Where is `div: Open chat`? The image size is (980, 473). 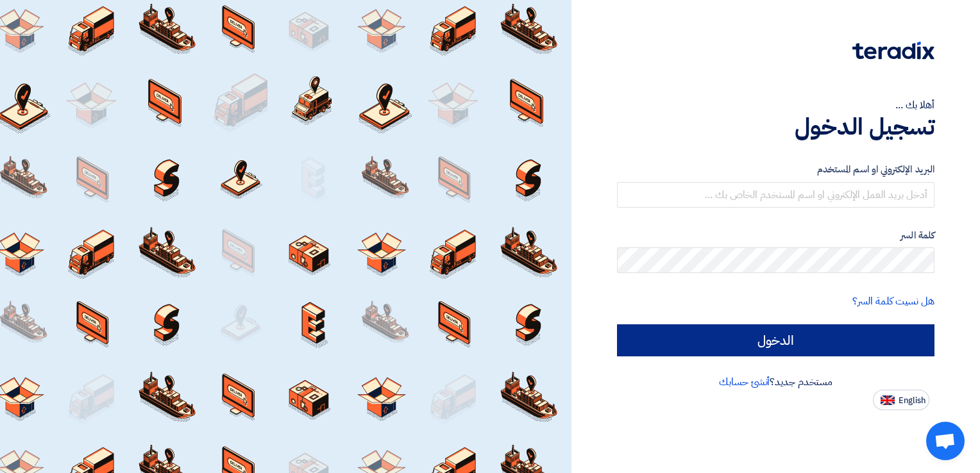 div: Open chat is located at coordinates (945, 441).